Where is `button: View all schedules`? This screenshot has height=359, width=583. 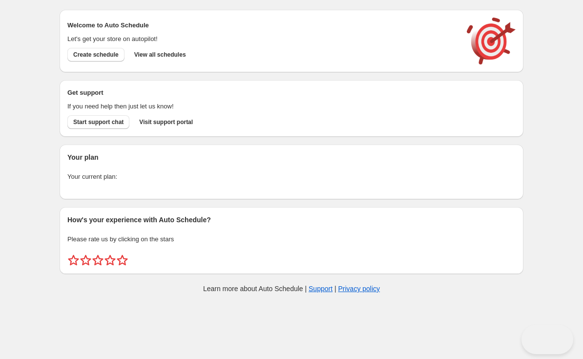
button: View all schedules is located at coordinates (160, 55).